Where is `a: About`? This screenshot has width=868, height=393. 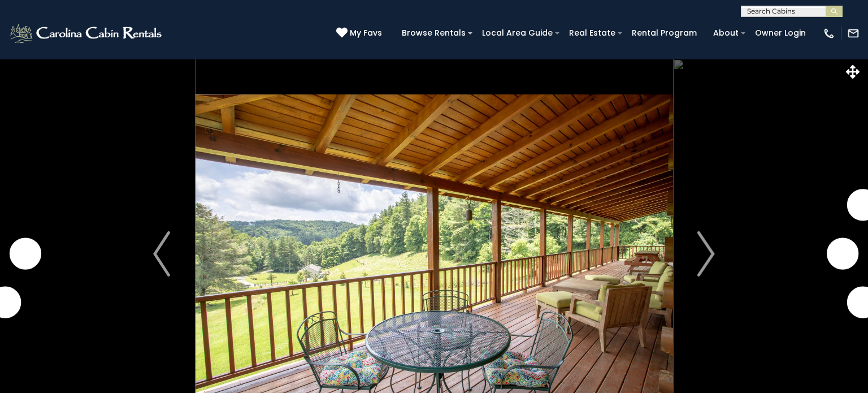 a: About is located at coordinates (726, 33).